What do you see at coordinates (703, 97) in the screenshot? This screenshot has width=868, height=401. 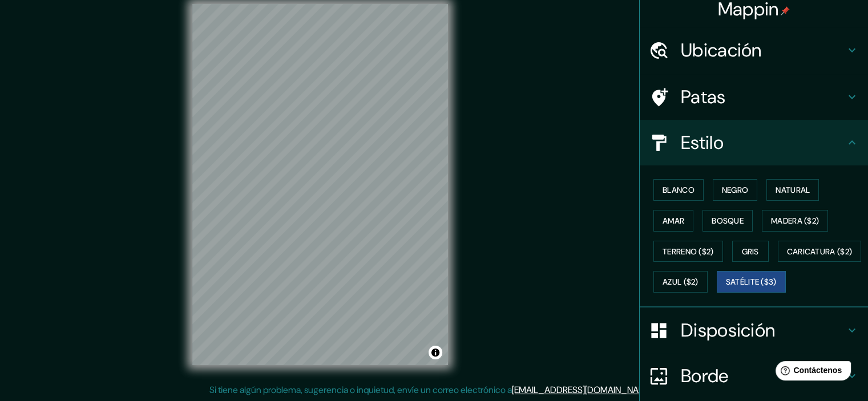 I see `font: Patas` at bounding box center [703, 97].